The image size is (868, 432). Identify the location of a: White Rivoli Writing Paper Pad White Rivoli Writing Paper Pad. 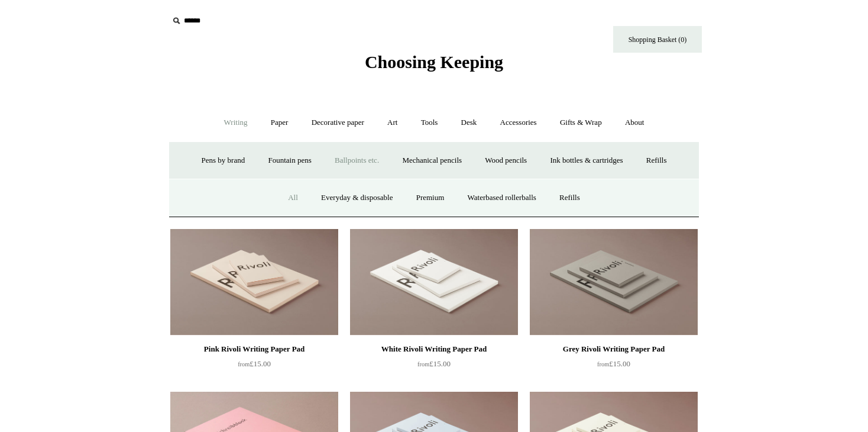
(434, 282).